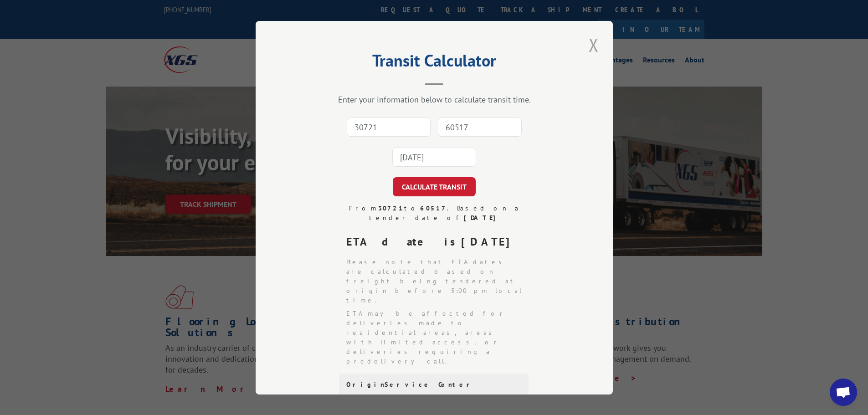 Image resolution: width=868 pixels, height=415 pixels. What do you see at coordinates (593, 44) in the screenshot?
I see `button: Close modal` at bounding box center [593, 44].